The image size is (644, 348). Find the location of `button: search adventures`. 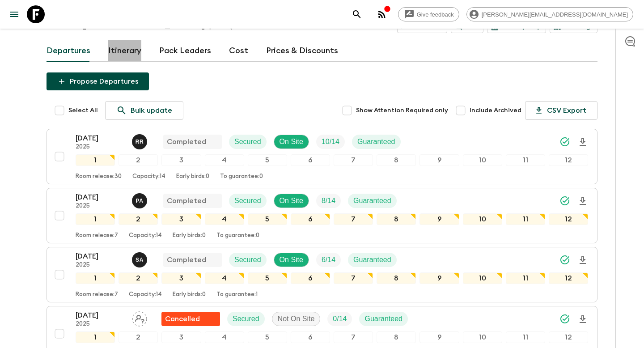

button: search adventures is located at coordinates (357, 14).